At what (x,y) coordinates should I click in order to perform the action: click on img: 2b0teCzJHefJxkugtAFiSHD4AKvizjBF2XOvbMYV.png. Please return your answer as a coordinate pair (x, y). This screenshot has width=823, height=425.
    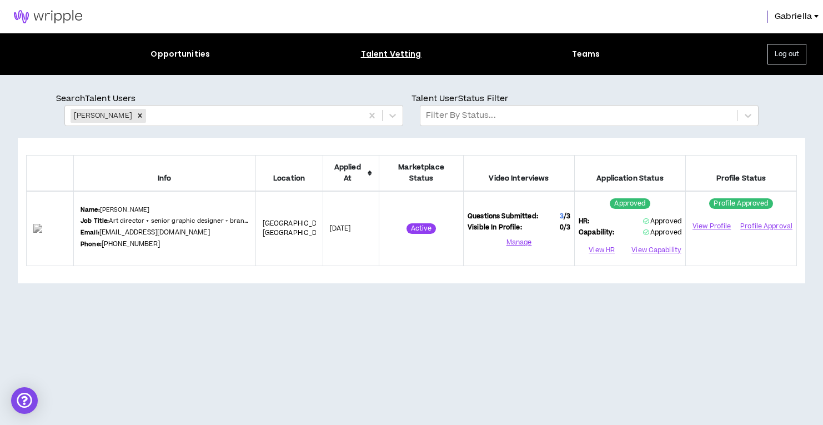
    Looking at the image, I should click on (50, 228).